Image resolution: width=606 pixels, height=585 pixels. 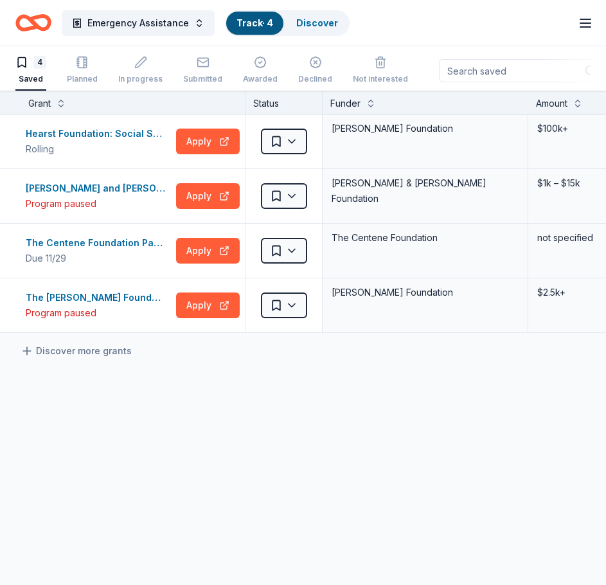 I want to click on div: Grant, so click(x=39, y=103).